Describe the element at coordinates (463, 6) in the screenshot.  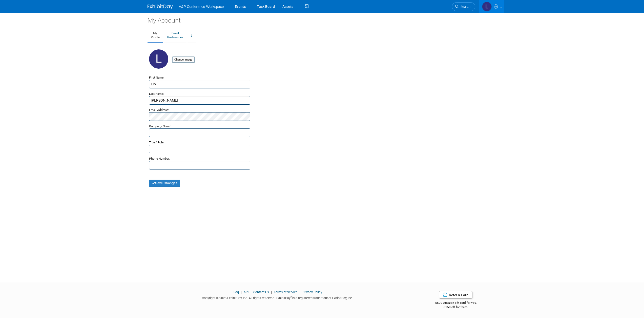
I see `a: Search` at that location.